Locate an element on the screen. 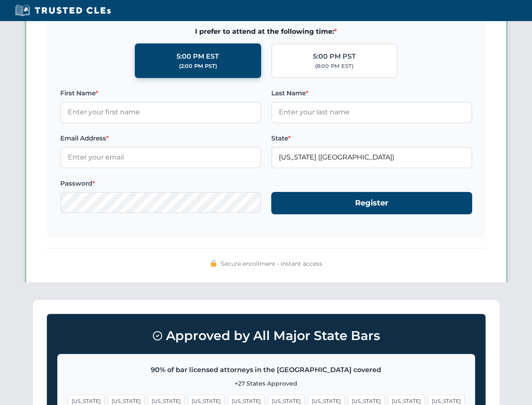  label: First Name is located at coordinates (161, 93).